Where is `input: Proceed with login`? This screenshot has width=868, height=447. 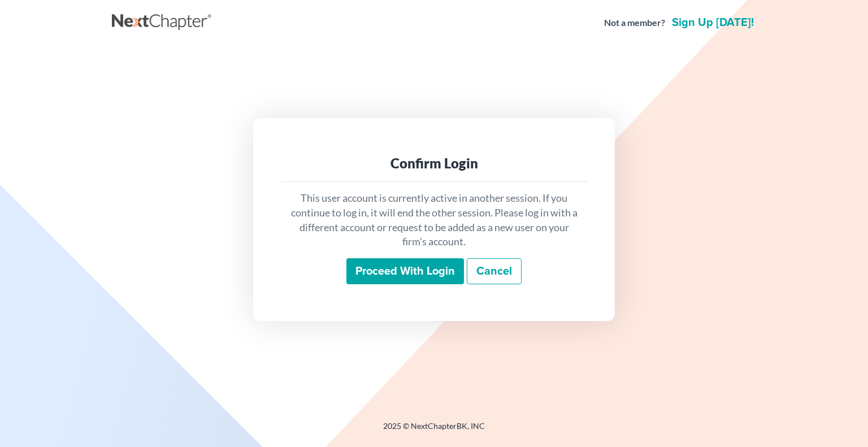 input: Proceed with login is located at coordinates (405, 271).